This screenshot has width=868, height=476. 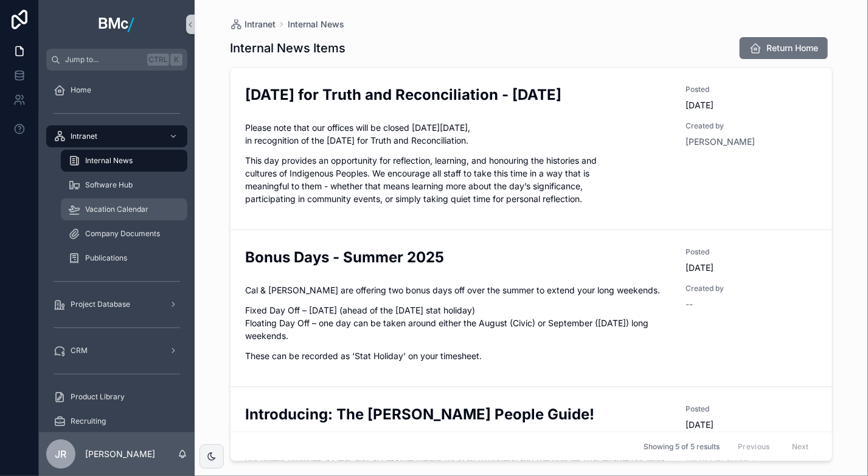 I want to click on span: Home, so click(x=81, y=90).